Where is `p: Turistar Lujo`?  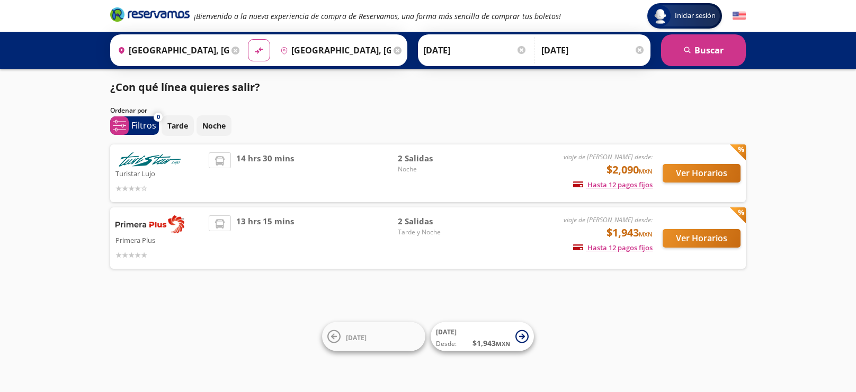 p: Turistar Lujo is located at coordinates (159, 173).